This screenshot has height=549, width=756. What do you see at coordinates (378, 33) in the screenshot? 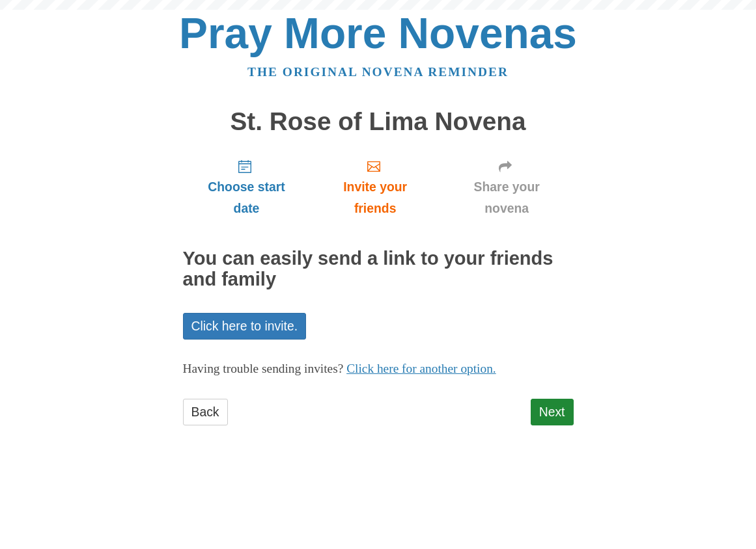
I see `a: Pray More Novenas` at bounding box center [378, 33].